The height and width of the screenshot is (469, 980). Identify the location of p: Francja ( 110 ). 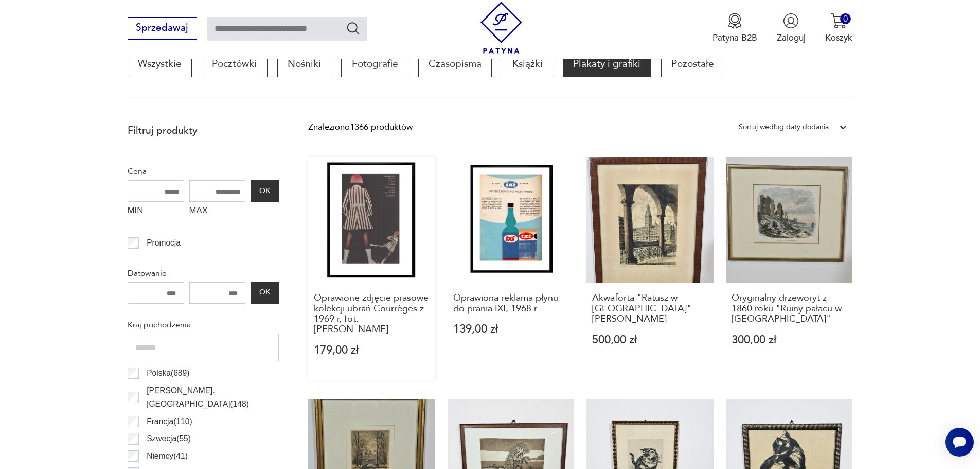
(169, 422).